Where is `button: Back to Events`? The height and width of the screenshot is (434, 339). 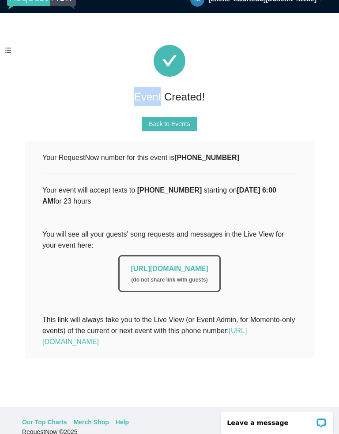 button: Back to Events is located at coordinates (169, 124).